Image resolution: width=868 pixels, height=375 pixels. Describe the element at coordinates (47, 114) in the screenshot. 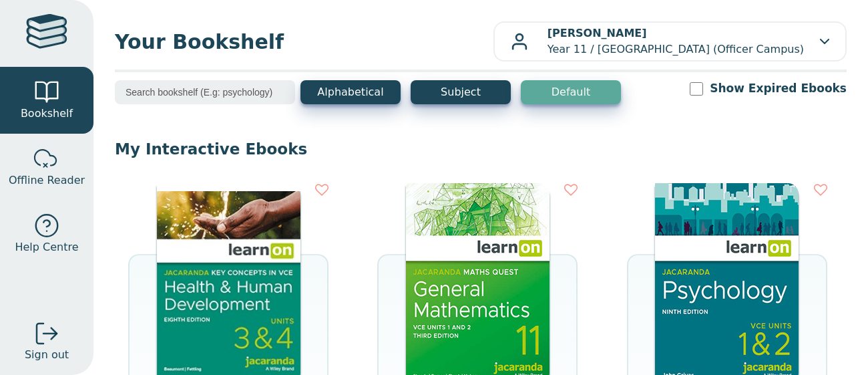

I see `span: Bookshelf` at that location.